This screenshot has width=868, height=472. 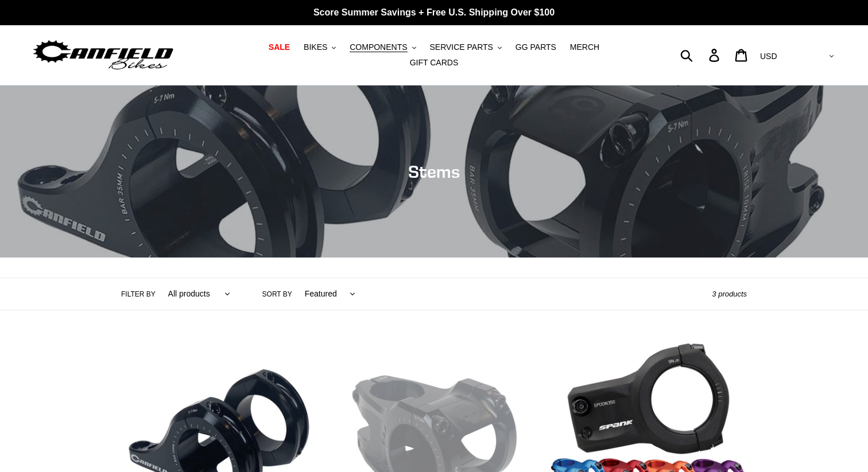 I want to click on input: Search, so click(x=701, y=55).